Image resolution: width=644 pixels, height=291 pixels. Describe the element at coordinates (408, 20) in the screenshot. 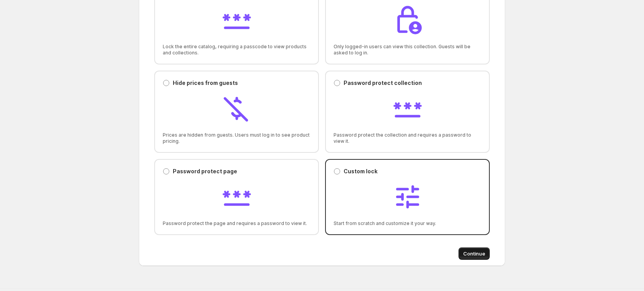

I see `img: Lock collection from guests` at that location.